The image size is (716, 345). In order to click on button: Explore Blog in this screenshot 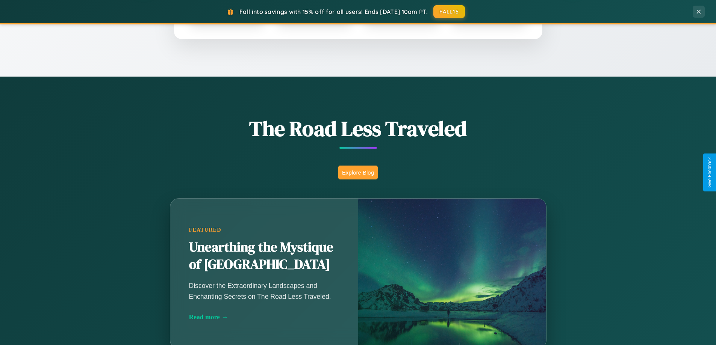, I will do `click(358, 173)`.